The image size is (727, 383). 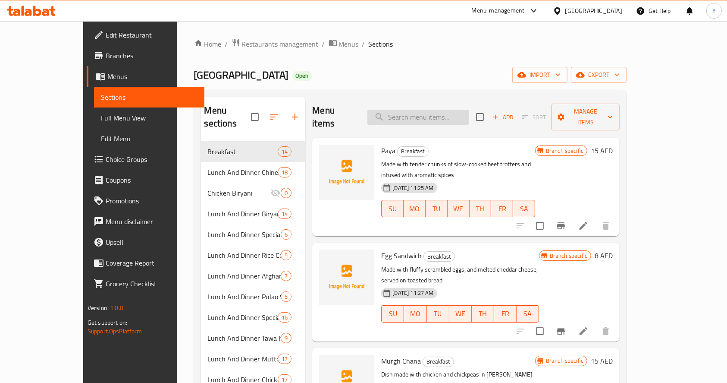 What do you see at coordinates (146, 159) in the screenshot?
I see `a: Choice Groups` at bounding box center [146, 159].